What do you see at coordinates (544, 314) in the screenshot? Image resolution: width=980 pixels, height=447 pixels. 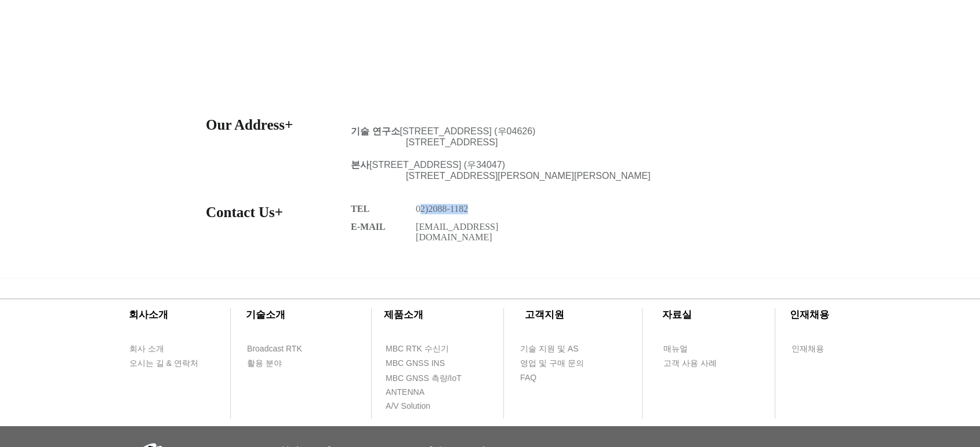 I see `span: ​고객지원` at bounding box center [544, 314].